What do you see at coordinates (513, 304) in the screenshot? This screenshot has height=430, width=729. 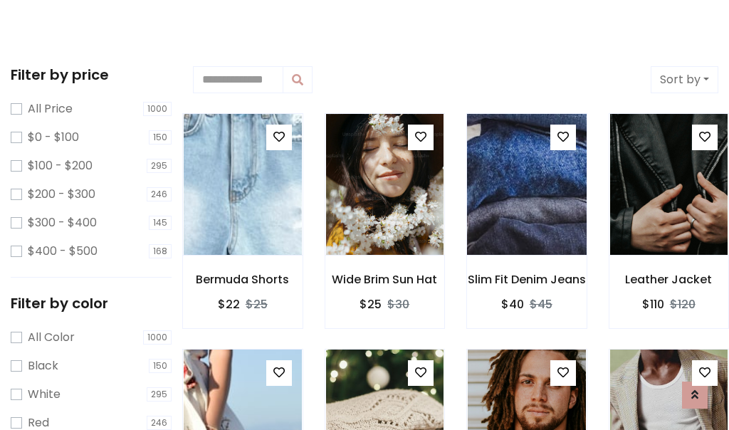 I see `h6: $40` at bounding box center [513, 304].